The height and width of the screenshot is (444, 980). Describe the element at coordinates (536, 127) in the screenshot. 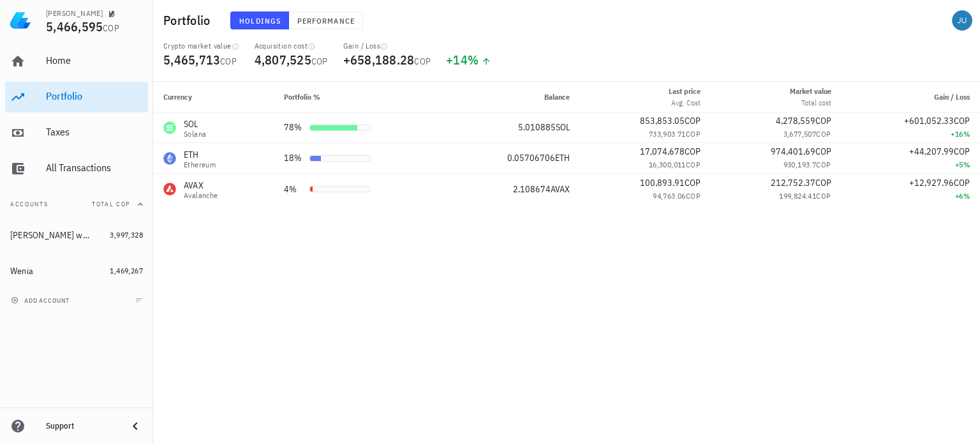

I see `span: 5.010885` at that location.